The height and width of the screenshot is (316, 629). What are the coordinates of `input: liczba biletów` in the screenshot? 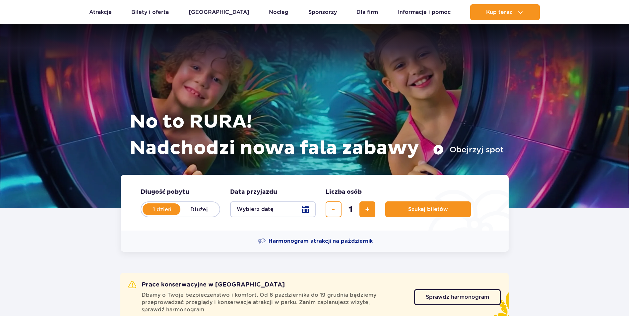 It's located at (351, 210).